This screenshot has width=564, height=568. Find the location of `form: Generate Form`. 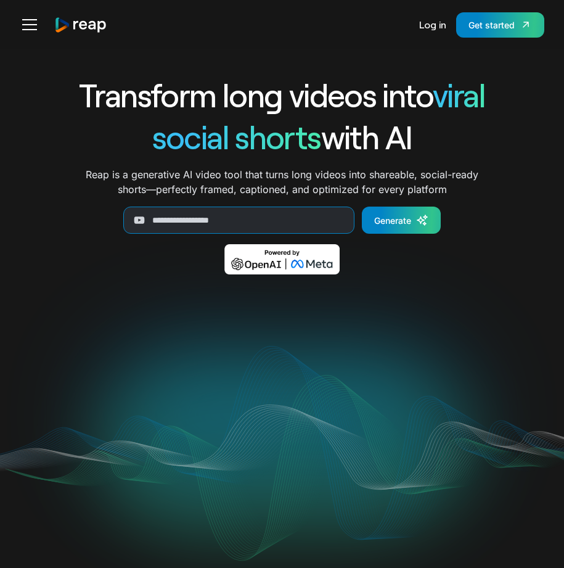

form: Generate Form is located at coordinates (282, 220).